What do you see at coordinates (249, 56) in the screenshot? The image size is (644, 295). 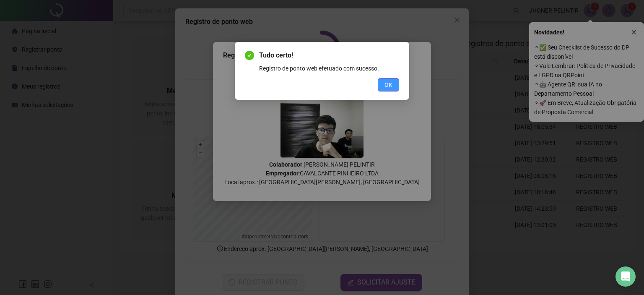 I see `span: check-circle` at bounding box center [249, 56].